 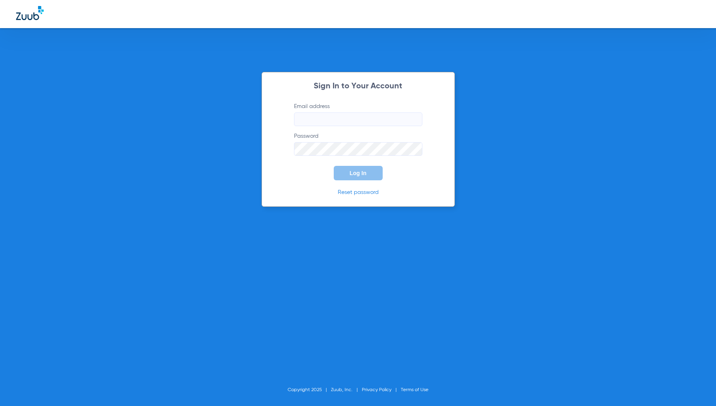 I want to click on a: Reset password, so click(x=358, y=192).